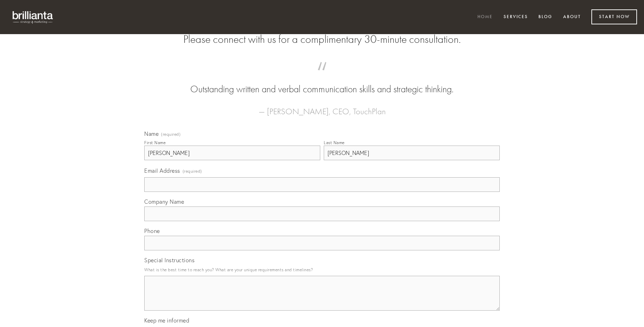  I want to click on span: Company Name, so click(164, 202).